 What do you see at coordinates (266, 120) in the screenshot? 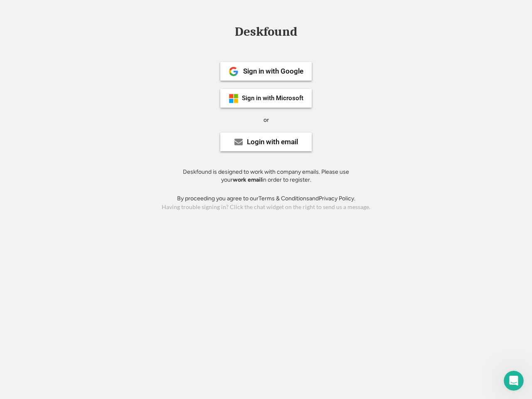
I see `div: or` at bounding box center [266, 120].